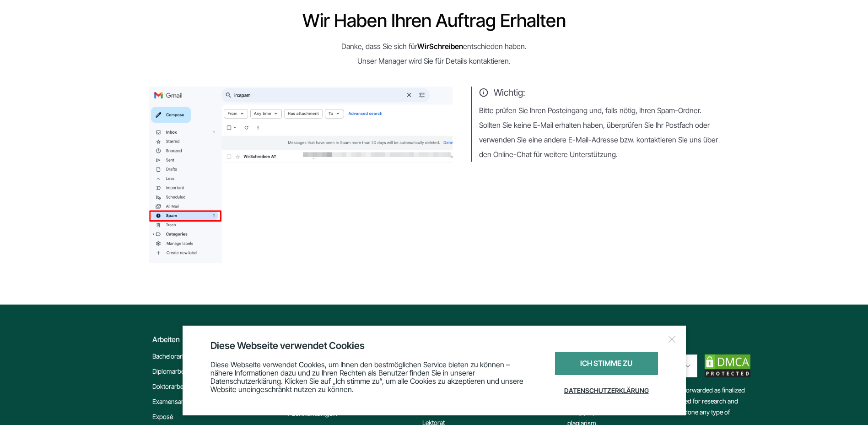  What do you see at coordinates (434, 21) in the screenshot?
I see `h1: Wir haben Ihren Auftrag erhalten` at bounding box center [434, 21].